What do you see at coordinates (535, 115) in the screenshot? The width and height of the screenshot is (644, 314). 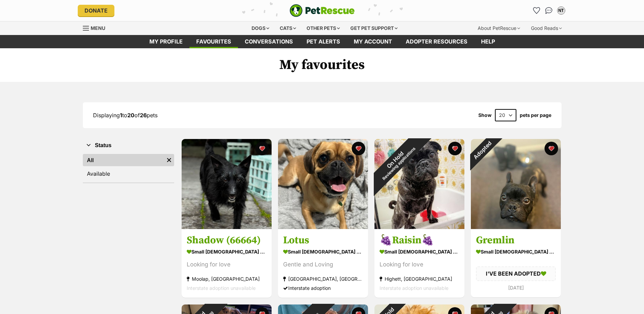 I see `label: pets per page` at bounding box center [535, 115].